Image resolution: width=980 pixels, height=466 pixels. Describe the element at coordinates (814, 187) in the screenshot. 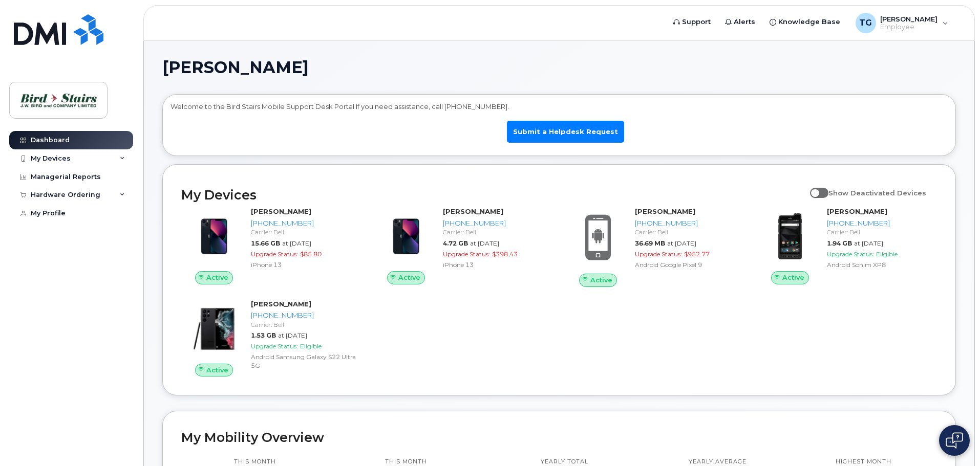

I see `input: Show Deactivated Devices` at that location.